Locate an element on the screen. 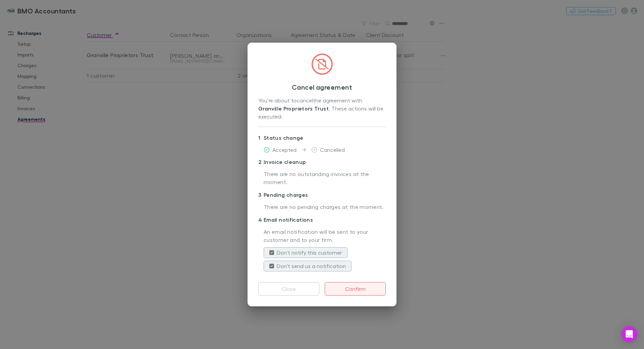 The width and height of the screenshot is (644, 349). button: Close is located at coordinates (289, 289).